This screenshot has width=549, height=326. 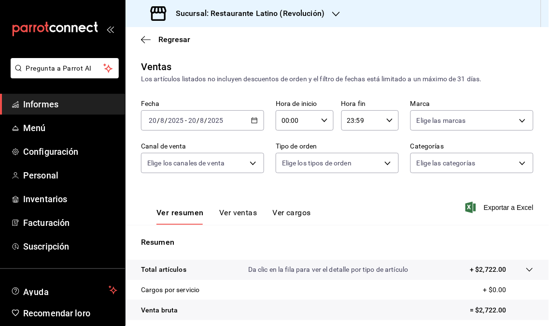 What do you see at coordinates (427, 146) in the screenshot?
I see `font: Categorías` at bounding box center [427, 146].